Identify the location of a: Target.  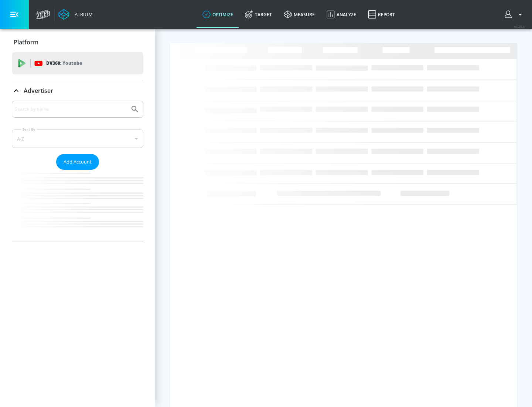
(258, 15).